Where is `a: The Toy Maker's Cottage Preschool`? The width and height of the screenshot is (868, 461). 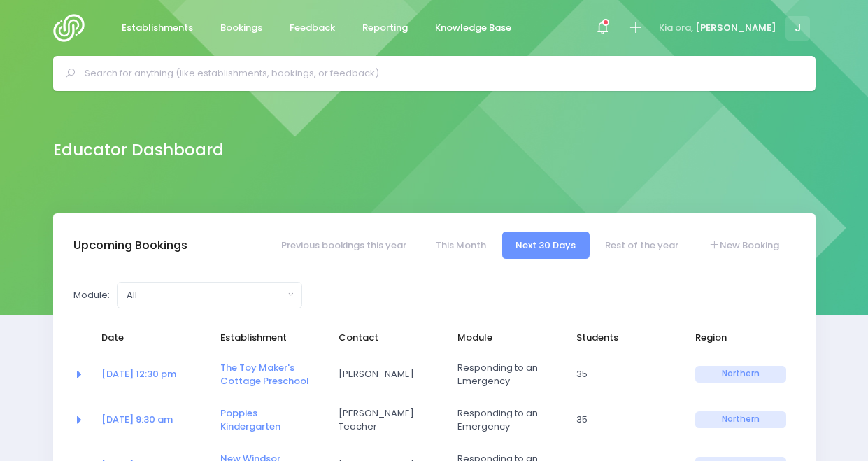 a: The Toy Maker's Cottage Preschool is located at coordinates (264, 374).